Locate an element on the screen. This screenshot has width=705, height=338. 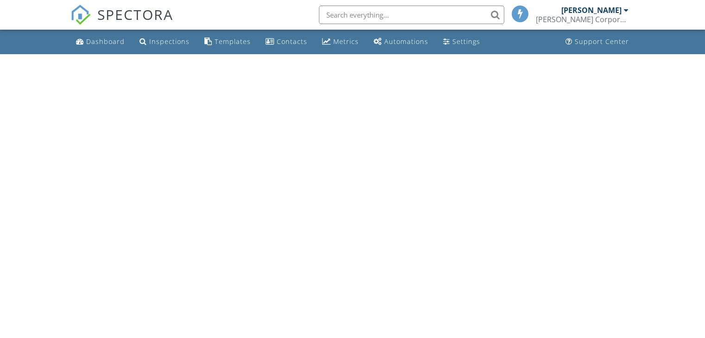
div: Contacts is located at coordinates (292, 41).